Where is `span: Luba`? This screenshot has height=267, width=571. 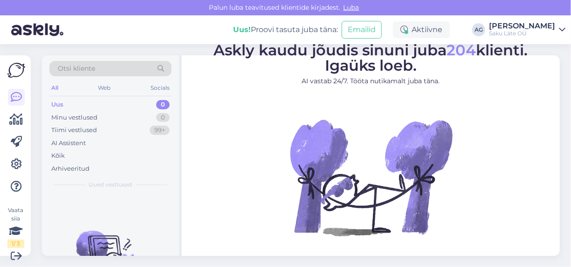
span: Luba is located at coordinates (351, 7).